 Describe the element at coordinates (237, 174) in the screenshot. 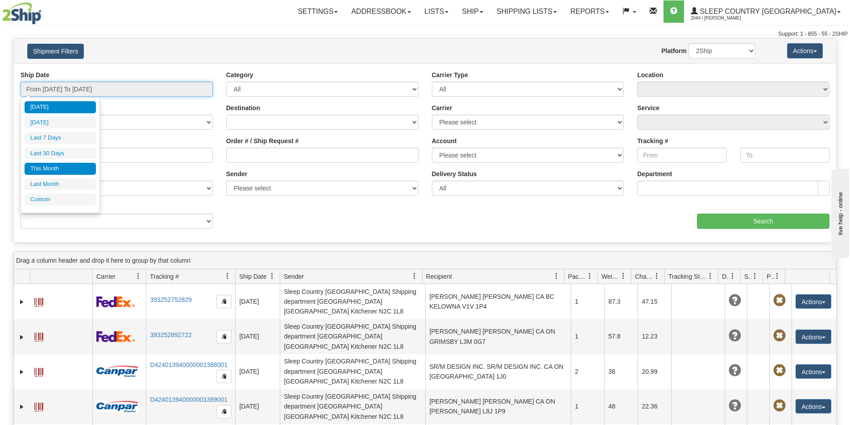

I see `label: Sender` at that location.